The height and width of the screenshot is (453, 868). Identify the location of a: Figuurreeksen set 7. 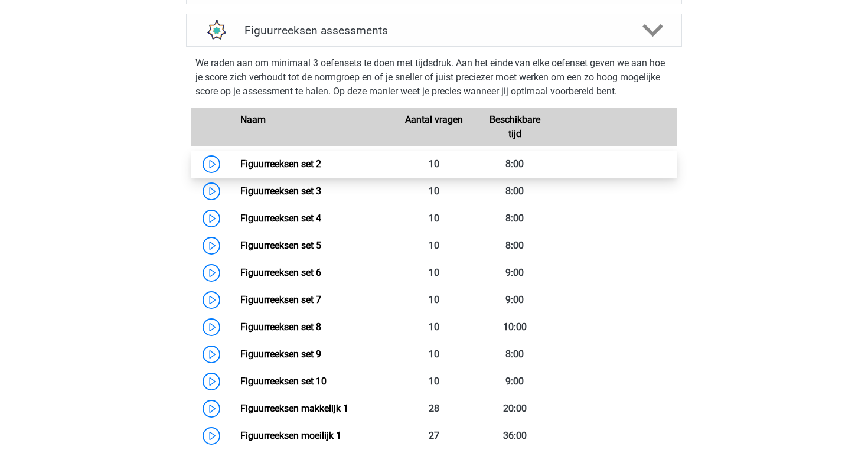
(280, 300).